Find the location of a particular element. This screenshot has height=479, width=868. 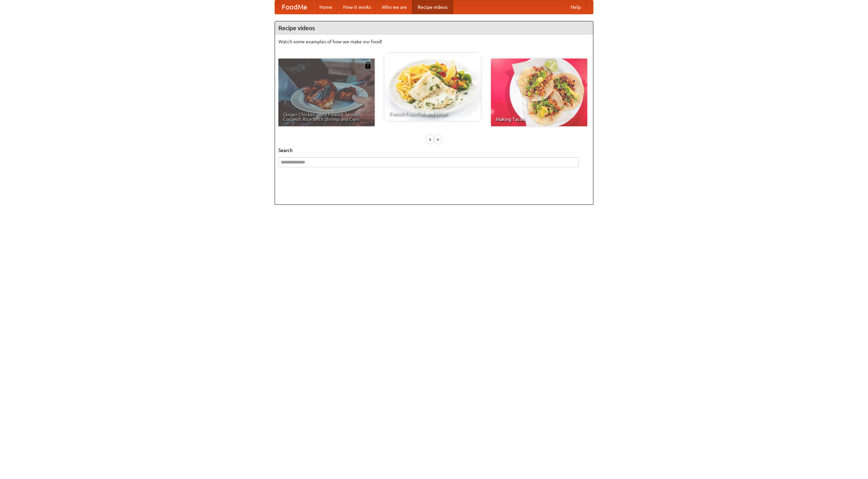

p: Watch some examples of how we make our food! is located at coordinates (434, 42).